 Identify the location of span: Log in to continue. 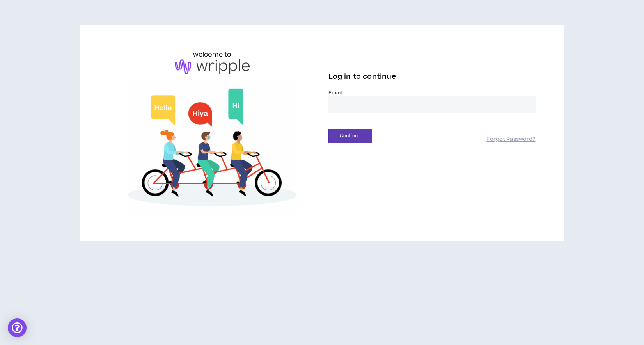
(363, 76).